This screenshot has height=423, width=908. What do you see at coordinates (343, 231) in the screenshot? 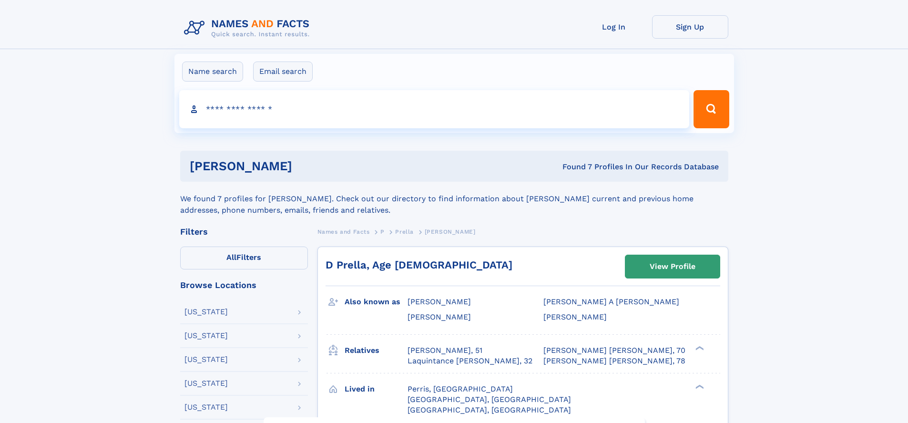
I see `a: Names and Facts` at bounding box center [343, 231].